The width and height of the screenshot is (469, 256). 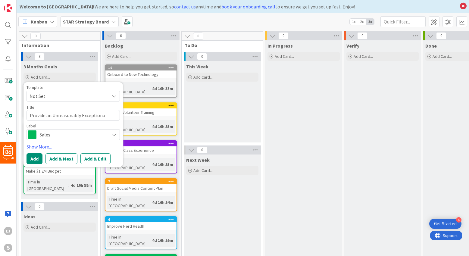 I want to click on div: Draft Social Media Content Plan, so click(x=141, y=188).